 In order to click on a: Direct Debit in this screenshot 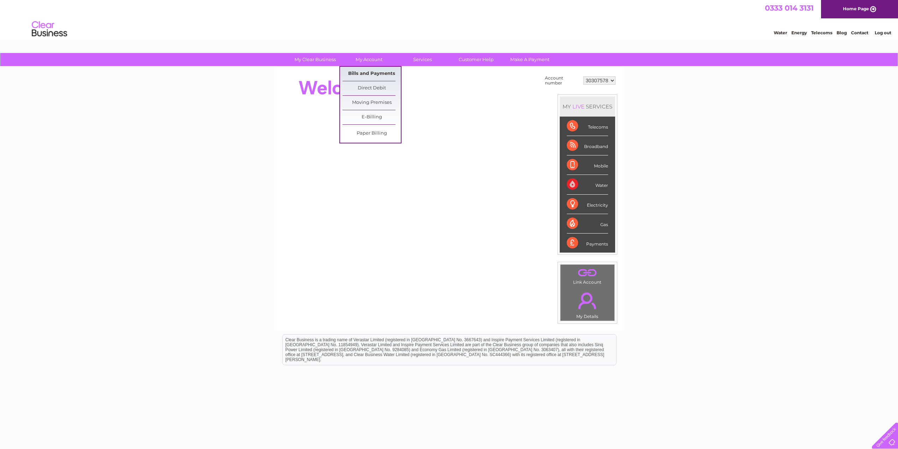, I will do `click(372, 88)`.